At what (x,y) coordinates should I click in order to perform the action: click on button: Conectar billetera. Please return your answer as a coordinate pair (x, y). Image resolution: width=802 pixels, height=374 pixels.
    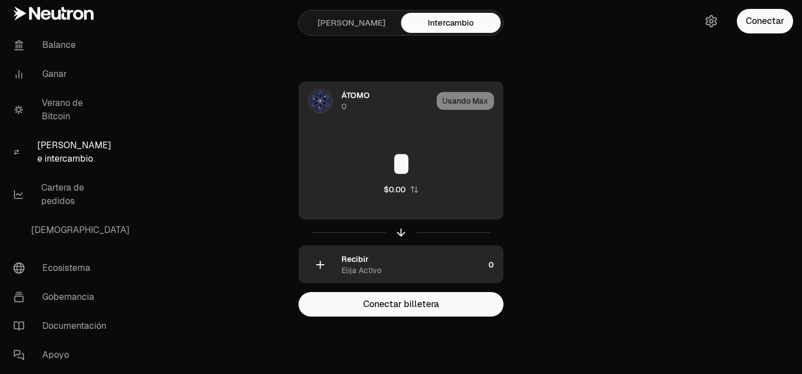
    Looking at the image, I should click on (401, 304).